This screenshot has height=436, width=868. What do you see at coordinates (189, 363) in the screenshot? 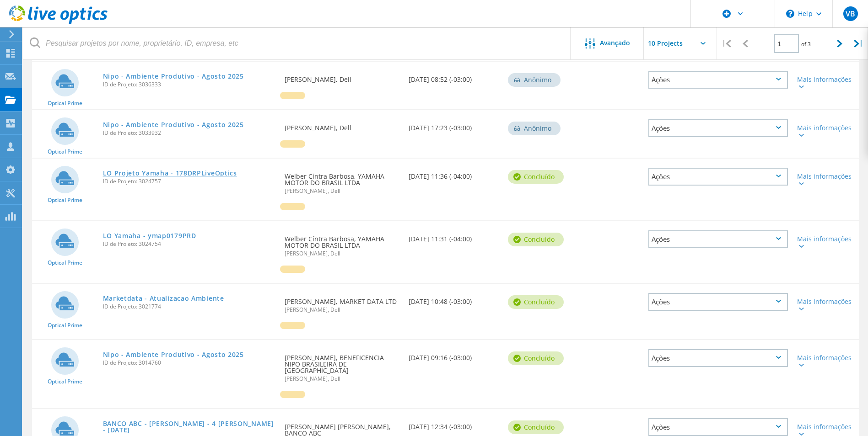
I see `span: ID de Projeto: 3014760` at bounding box center [189, 363].